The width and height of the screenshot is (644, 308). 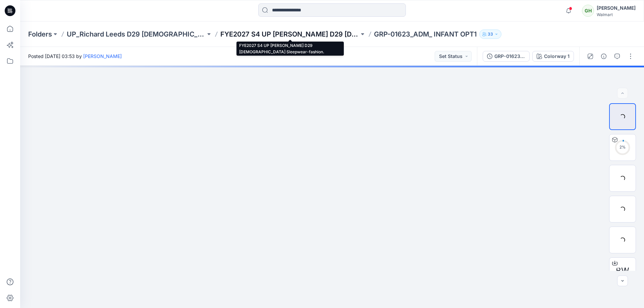 What do you see at coordinates (425, 34) in the screenshot?
I see `p: GRP-01623_ADM_ INFANT OPT1` at bounding box center [425, 34].